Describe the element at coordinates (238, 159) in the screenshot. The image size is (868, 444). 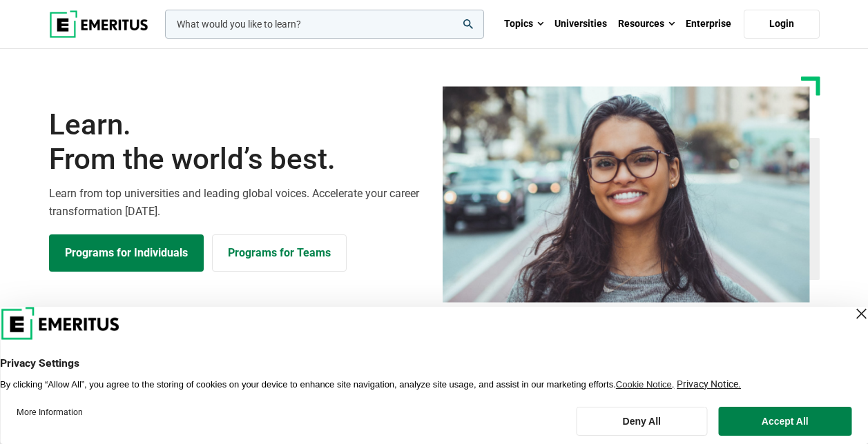
I see `span: From the world’s best.` at that location.